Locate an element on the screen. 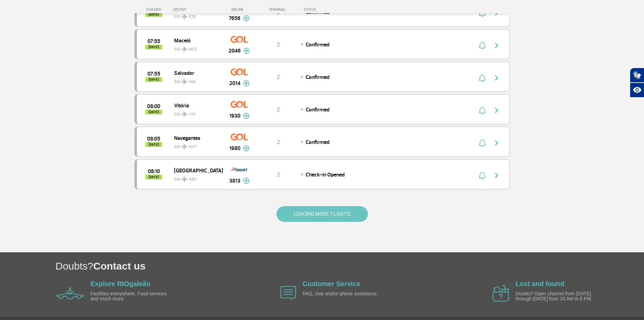 This screenshot has height=320, width=644. div: HORÁRIO is located at coordinates (155, 9).